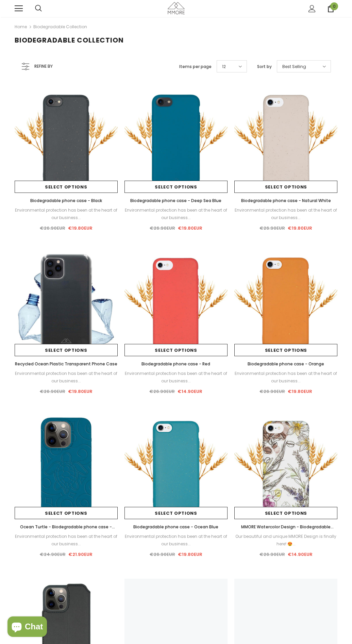 The width and height of the screenshot is (352, 644). I want to click on a: Biodegradable phone case - Red, so click(176, 364).